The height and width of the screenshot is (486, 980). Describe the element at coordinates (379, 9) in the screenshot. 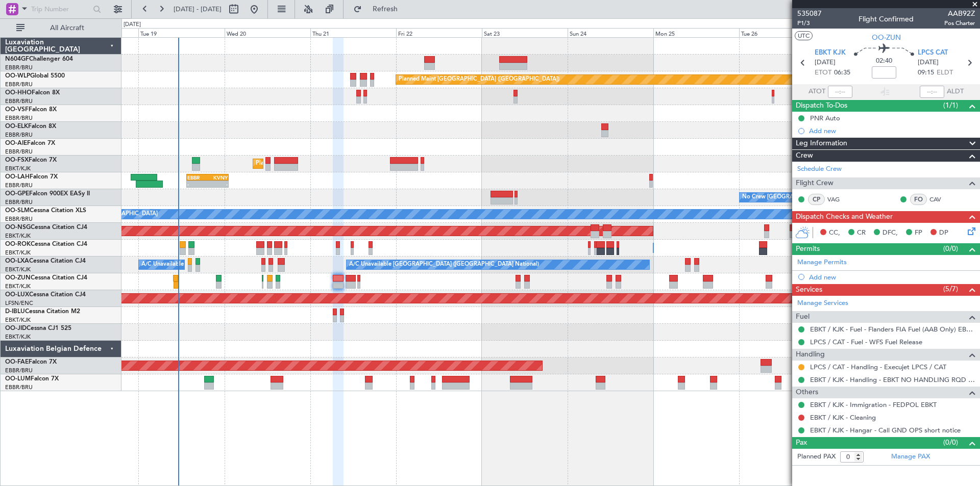

I see `button: Refresh` at that location.